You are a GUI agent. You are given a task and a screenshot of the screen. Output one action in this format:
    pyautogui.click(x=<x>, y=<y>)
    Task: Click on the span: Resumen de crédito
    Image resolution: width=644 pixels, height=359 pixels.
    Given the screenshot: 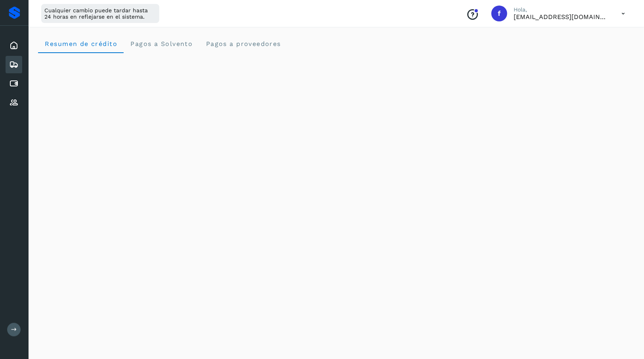 What is the action you would take?
    pyautogui.click(x=81, y=44)
    